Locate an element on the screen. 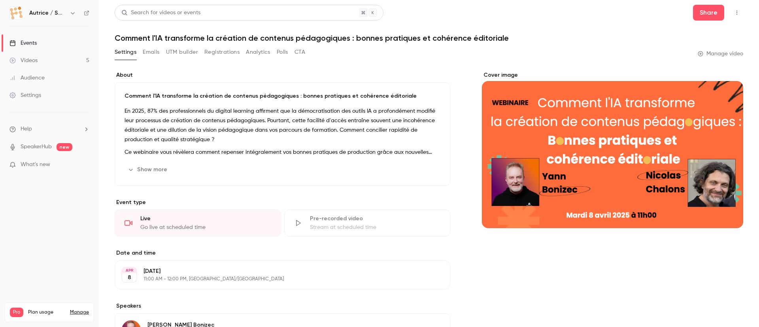  p: Ce webinaire vous révèlera comment repenser intégralement vos bonnes pratiques de production grâc... is located at coordinates (282, 152).